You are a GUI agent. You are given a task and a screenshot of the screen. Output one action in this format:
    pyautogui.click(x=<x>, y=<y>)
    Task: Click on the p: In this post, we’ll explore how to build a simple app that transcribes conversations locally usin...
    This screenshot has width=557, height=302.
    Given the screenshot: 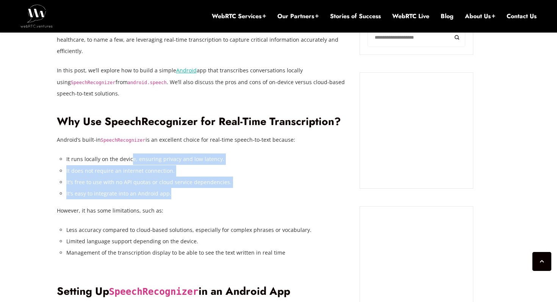 What is the action you would take?
    pyautogui.click(x=203, y=82)
    